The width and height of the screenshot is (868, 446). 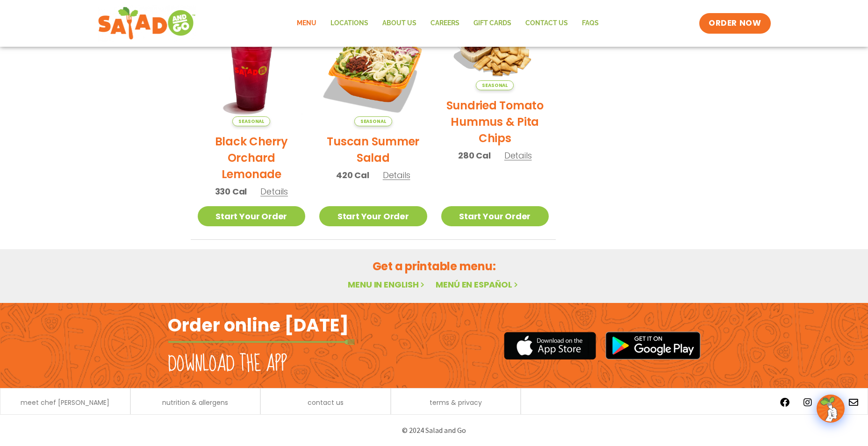 I want to click on img: new-SAG-logo-768×292, so click(x=147, y=23).